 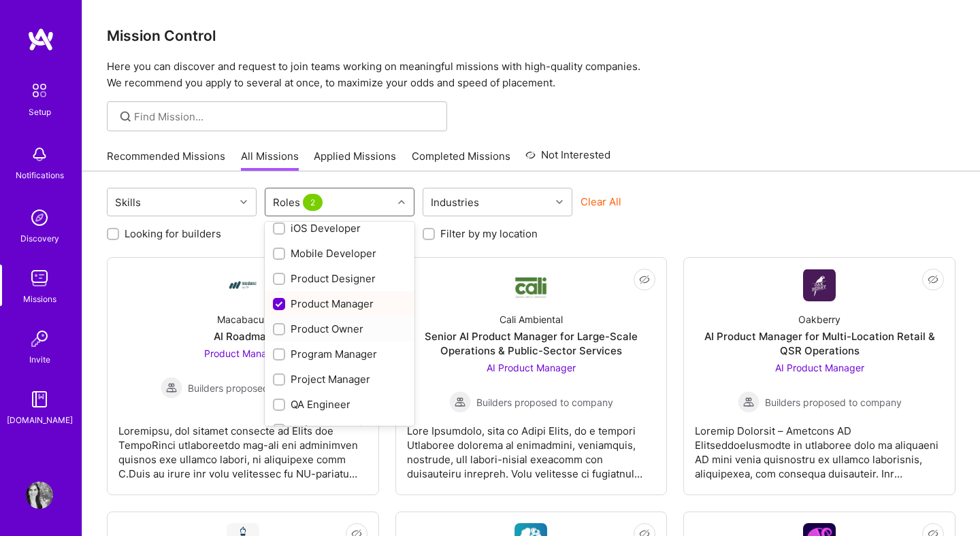 I want to click on div: Missions, so click(x=39, y=298).